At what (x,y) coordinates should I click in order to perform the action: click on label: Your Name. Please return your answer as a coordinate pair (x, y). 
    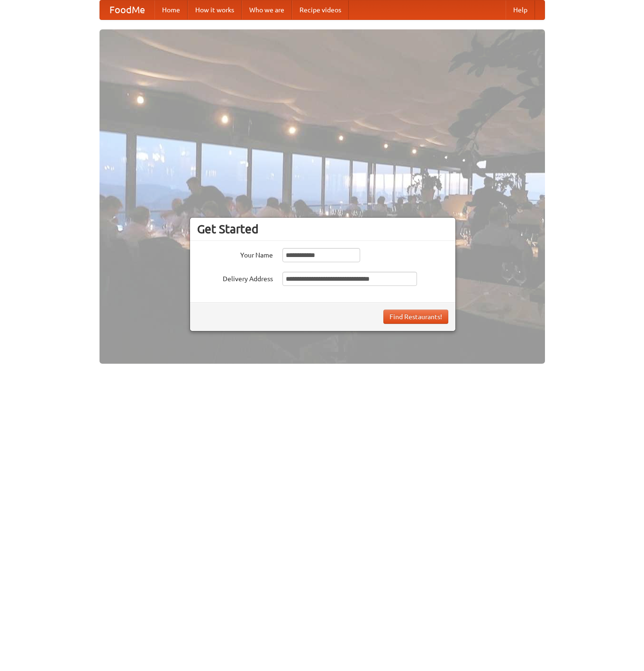
    Looking at the image, I should click on (235, 253).